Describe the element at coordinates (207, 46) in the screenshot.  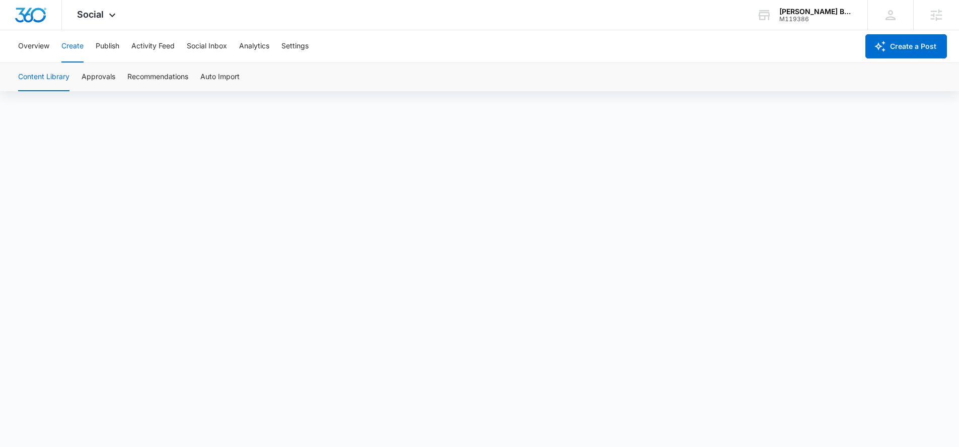
I see `button: Social Inbox` at that location.